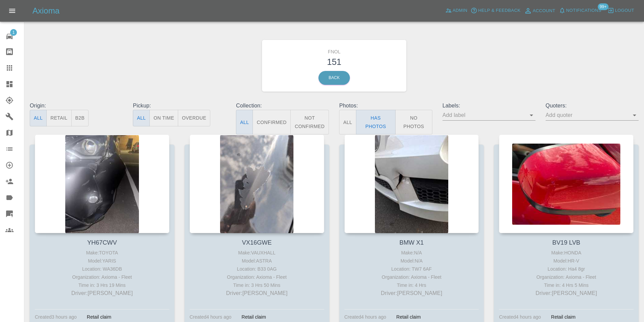 The image size is (644, 322). Describe the element at coordinates (102, 261) in the screenshot. I see `div: Model: YARIS` at that location.